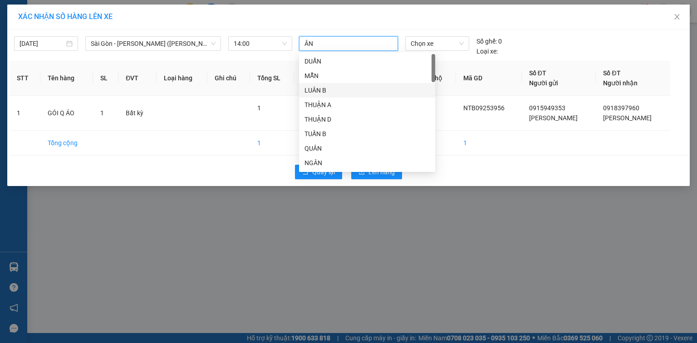  I want to click on th: Tên hàng, so click(66, 78).